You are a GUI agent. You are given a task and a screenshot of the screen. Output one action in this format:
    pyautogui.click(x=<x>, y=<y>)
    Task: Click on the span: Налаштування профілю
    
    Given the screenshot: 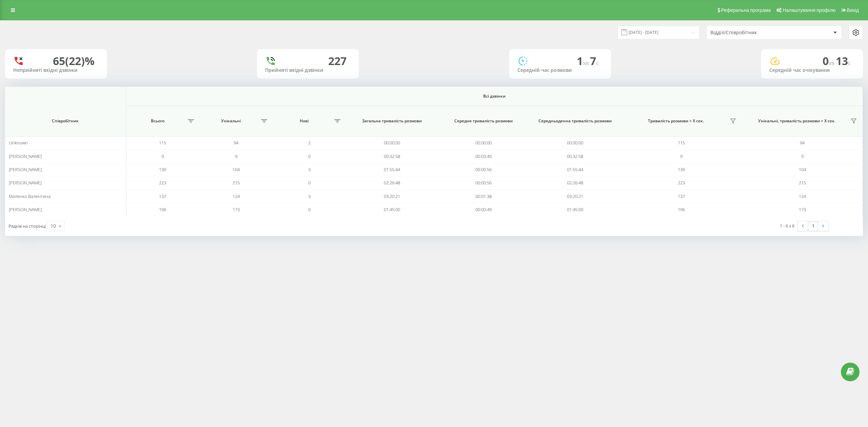 What is the action you would take?
    pyautogui.click(x=809, y=10)
    